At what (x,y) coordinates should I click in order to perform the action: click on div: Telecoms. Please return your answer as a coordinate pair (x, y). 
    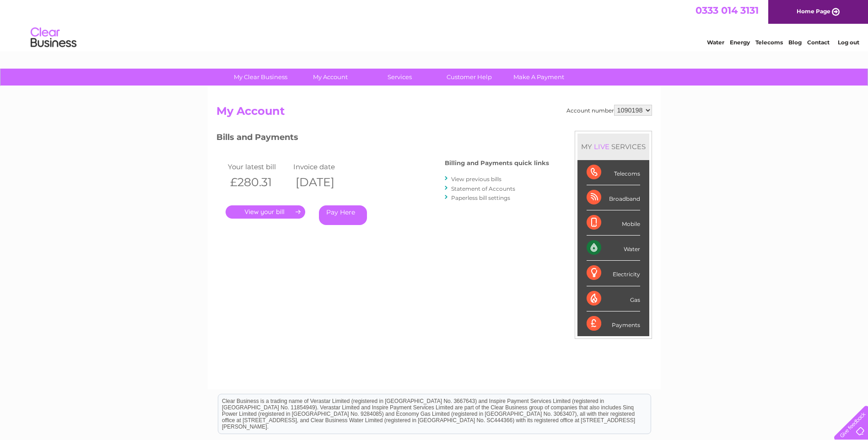
    Looking at the image, I should click on (613, 173).